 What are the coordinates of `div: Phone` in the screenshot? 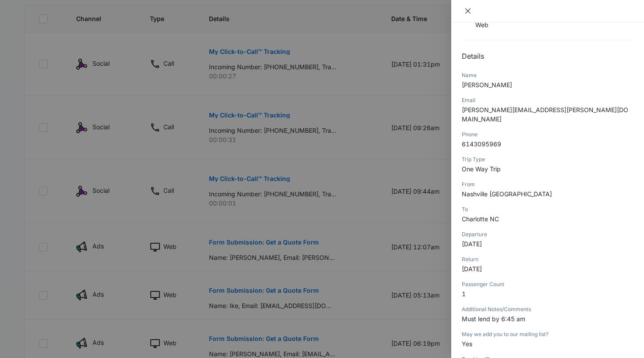 It's located at (548, 134).